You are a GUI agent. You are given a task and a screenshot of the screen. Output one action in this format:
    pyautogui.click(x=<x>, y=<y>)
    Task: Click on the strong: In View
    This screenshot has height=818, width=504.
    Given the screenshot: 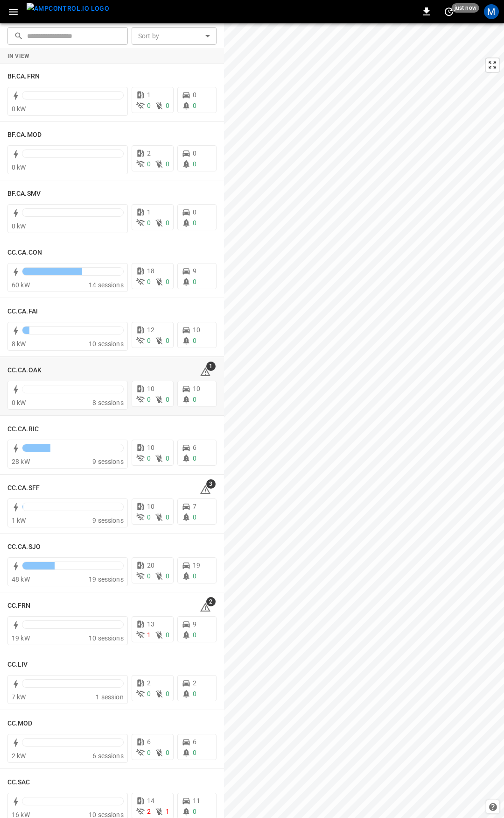 What is the action you would take?
    pyautogui.click(x=18, y=56)
    